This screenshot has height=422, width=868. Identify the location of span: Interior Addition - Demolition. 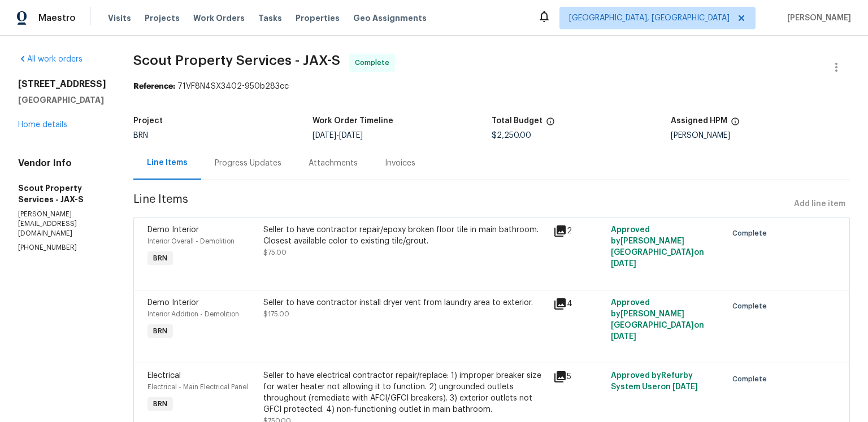
(193, 314).